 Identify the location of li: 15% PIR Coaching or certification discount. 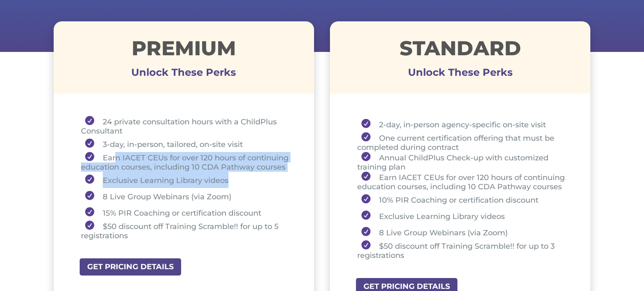
(187, 212).